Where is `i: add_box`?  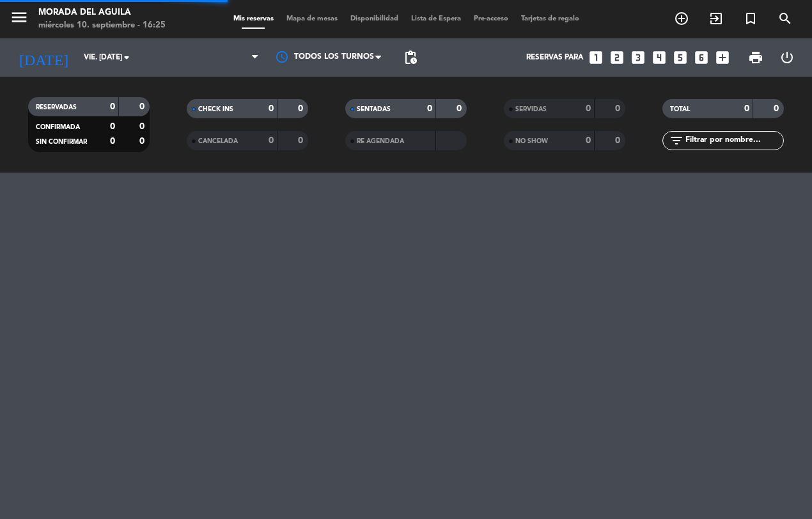
i: add_box is located at coordinates (723, 58).